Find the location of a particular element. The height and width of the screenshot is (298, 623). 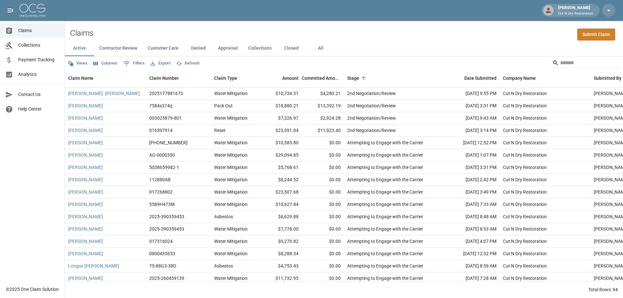

div: $10,734.31 is located at coordinates (281, 94).